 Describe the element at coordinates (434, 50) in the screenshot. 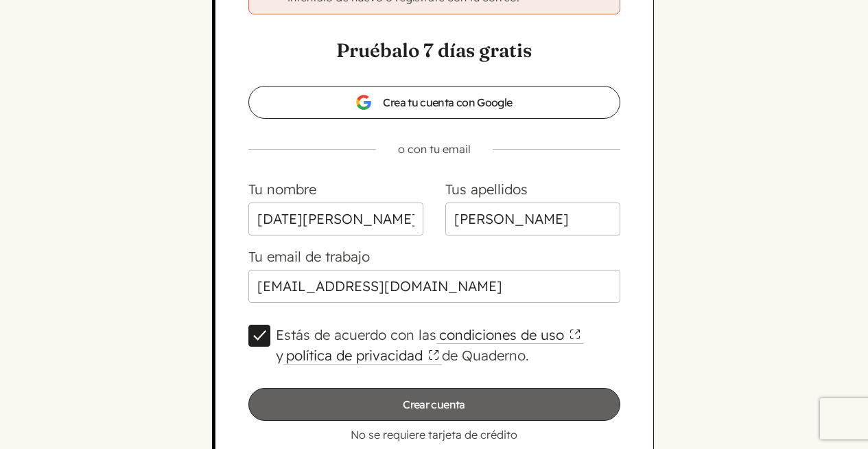

I see `h1: Pruébalo 7 días gratis` at that location.